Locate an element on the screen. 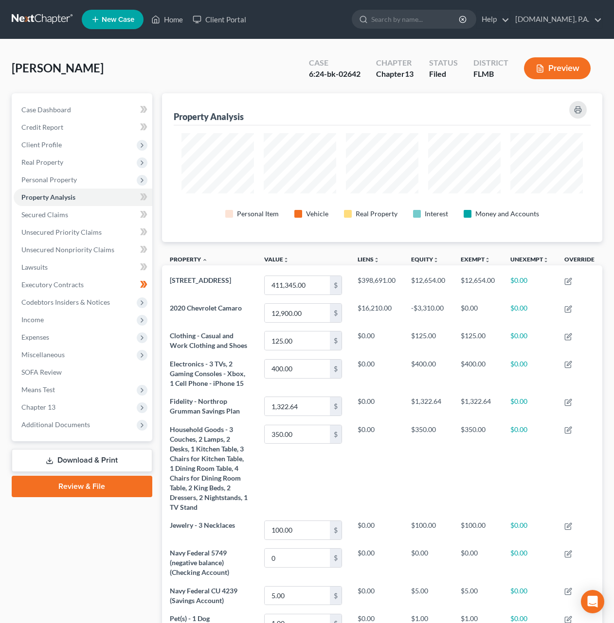 This screenshot has height=623, width=614. td: $125.00 is located at coordinates (428, 341).